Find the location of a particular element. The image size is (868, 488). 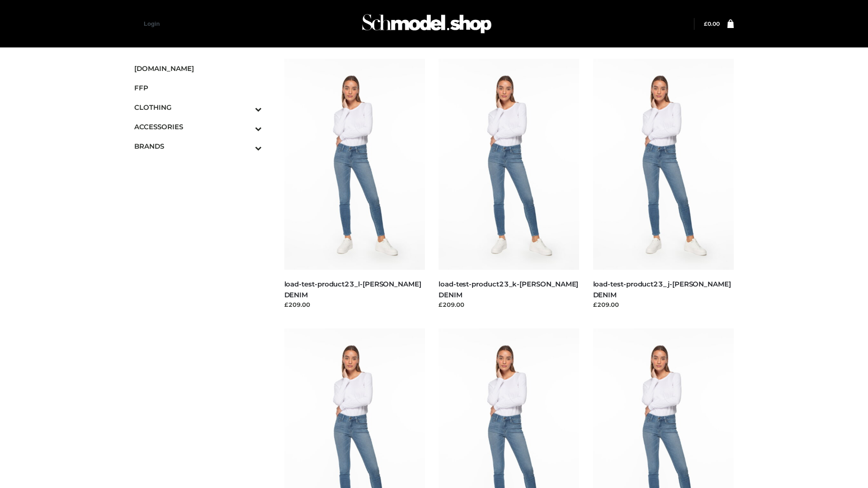

a: Login is located at coordinates (151, 24).